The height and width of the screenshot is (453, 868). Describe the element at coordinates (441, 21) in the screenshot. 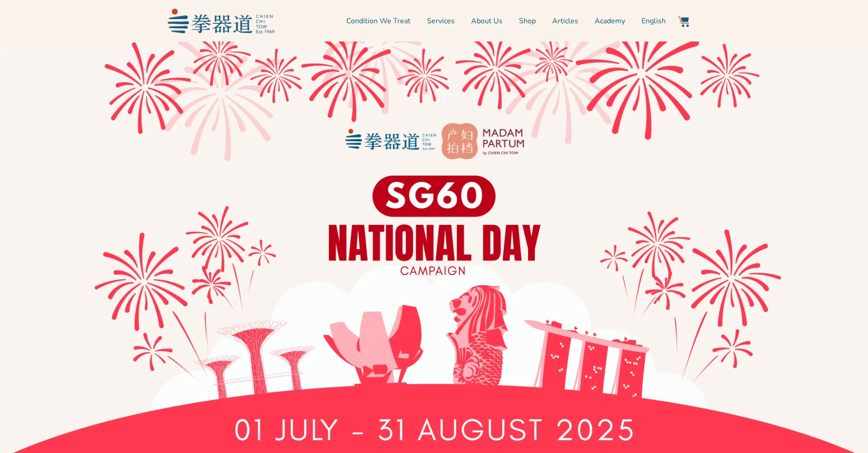

I see `a: Services` at that location.